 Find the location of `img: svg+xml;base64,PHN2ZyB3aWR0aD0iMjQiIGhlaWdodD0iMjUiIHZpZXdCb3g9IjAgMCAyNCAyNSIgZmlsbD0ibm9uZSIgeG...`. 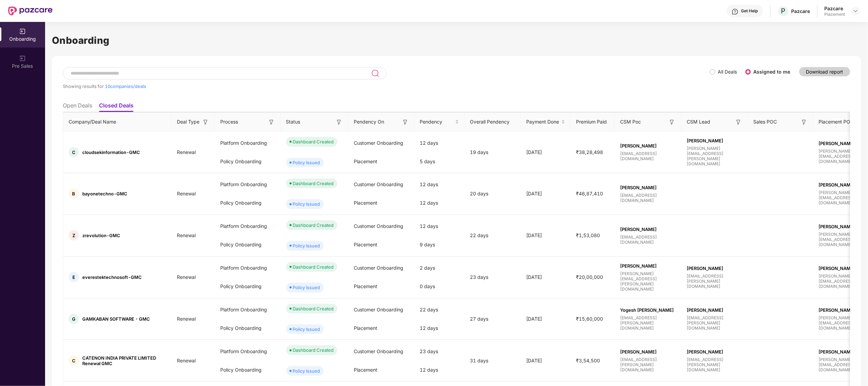

img: svg+xml;base64,PHN2ZyB3aWR0aD0iMjQiIGhlaWdodD0iMjUiIHZpZXdCb3g9IjAgMCAyNCAyNSIgZmlsbD0ibm9uZSIgeG... is located at coordinates (375, 73).